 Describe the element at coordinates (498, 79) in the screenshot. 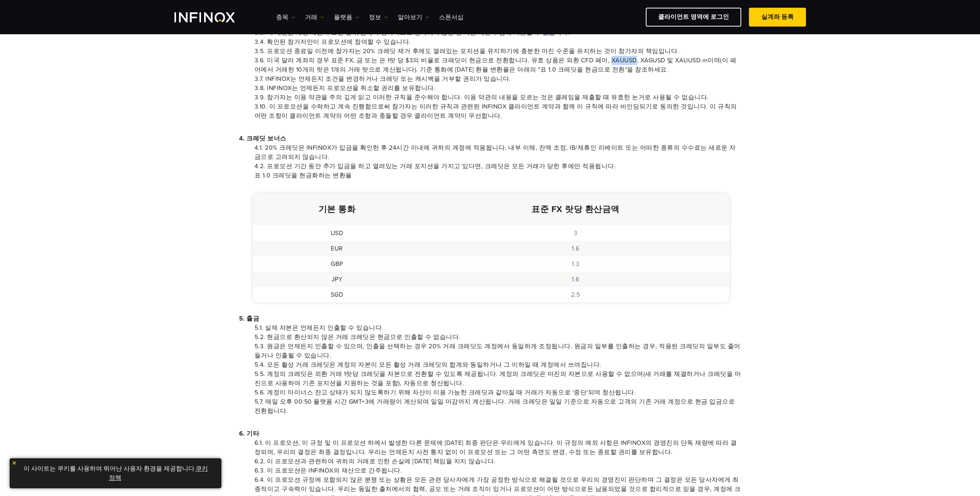

I see `li: 3.7. INFINOX는 언제든지 조건을 변경하거나 크레딧 또는 캐시백을 거부할 권리가 있습니다.` at that location.